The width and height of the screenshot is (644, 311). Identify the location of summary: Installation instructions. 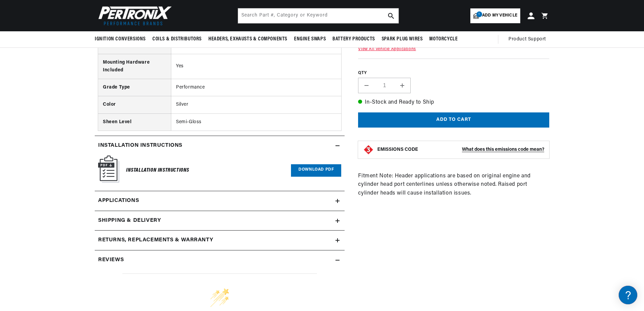
(220, 146).